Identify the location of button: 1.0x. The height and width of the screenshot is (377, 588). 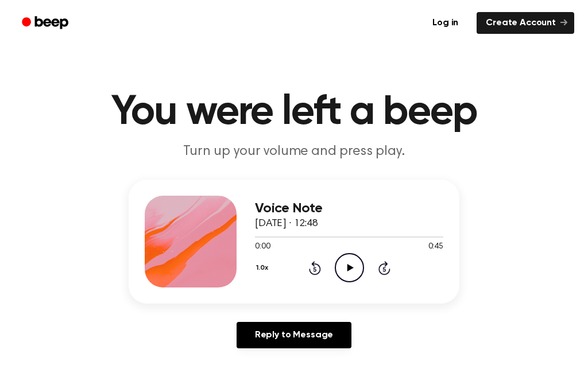
(264, 268).